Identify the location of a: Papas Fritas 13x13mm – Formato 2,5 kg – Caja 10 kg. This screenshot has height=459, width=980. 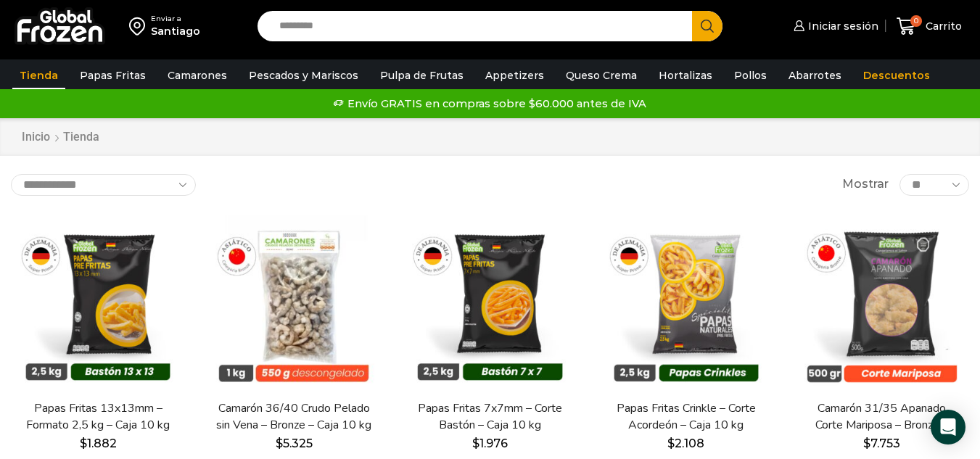
(98, 417).